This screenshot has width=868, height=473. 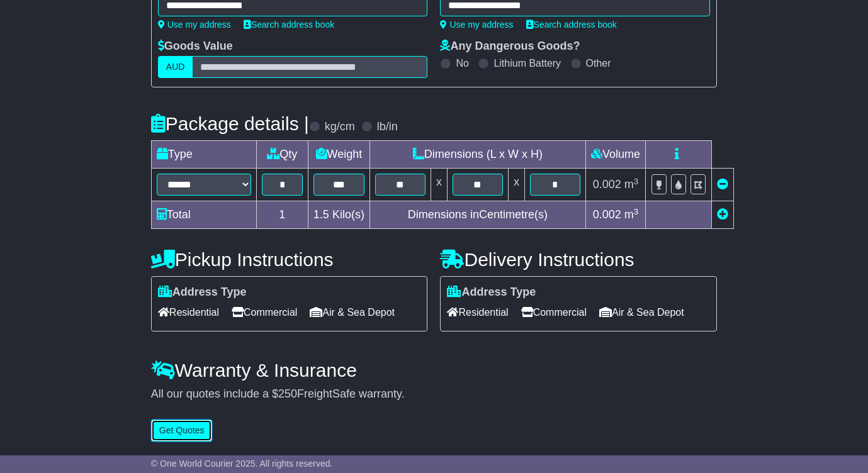 What do you see at coordinates (434, 370) in the screenshot?
I see `h4: Warranty & Insurance` at bounding box center [434, 370].